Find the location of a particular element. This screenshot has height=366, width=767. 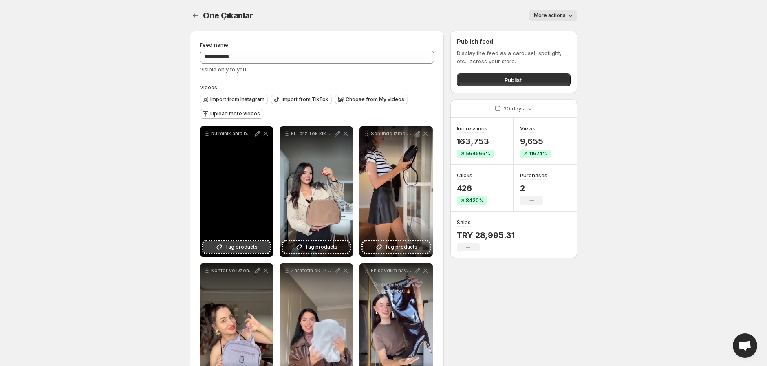

button: More actions is located at coordinates (553, 15).